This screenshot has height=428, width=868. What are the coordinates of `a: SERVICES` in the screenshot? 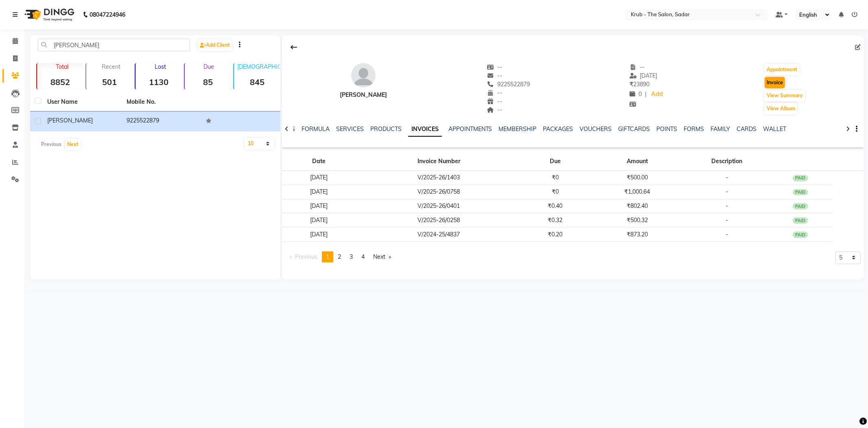 It's located at (350, 129).